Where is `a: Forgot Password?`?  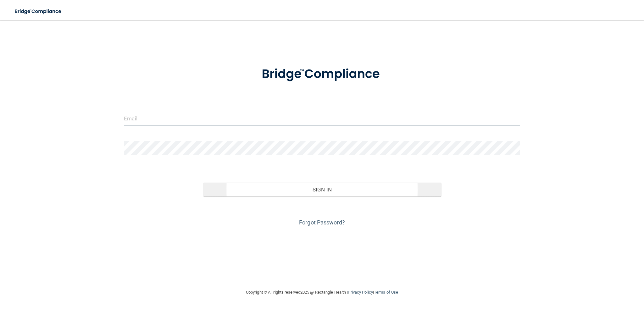
a: Forgot Password? is located at coordinates (322, 222).